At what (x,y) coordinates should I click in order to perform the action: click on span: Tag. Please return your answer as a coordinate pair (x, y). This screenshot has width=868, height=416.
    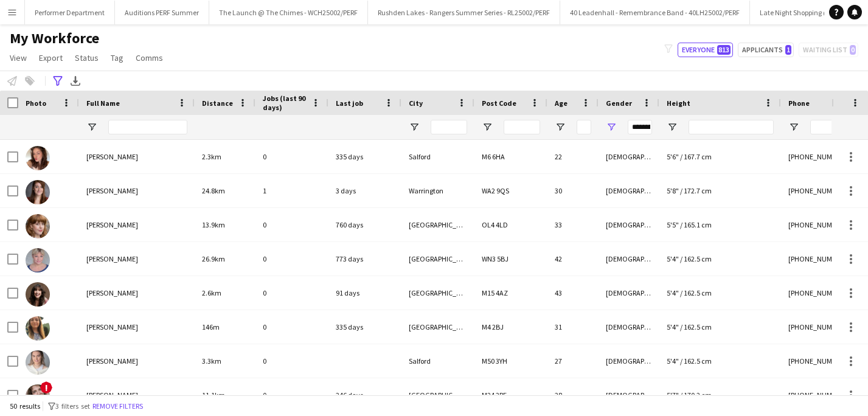
    Looking at the image, I should click on (116, 57).